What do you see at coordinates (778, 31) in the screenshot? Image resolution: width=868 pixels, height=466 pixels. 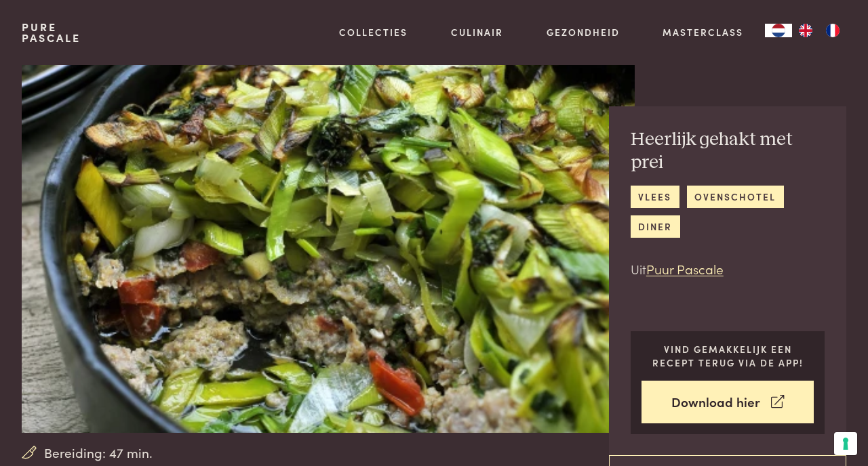 I see `a: NL` at bounding box center [778, 31].